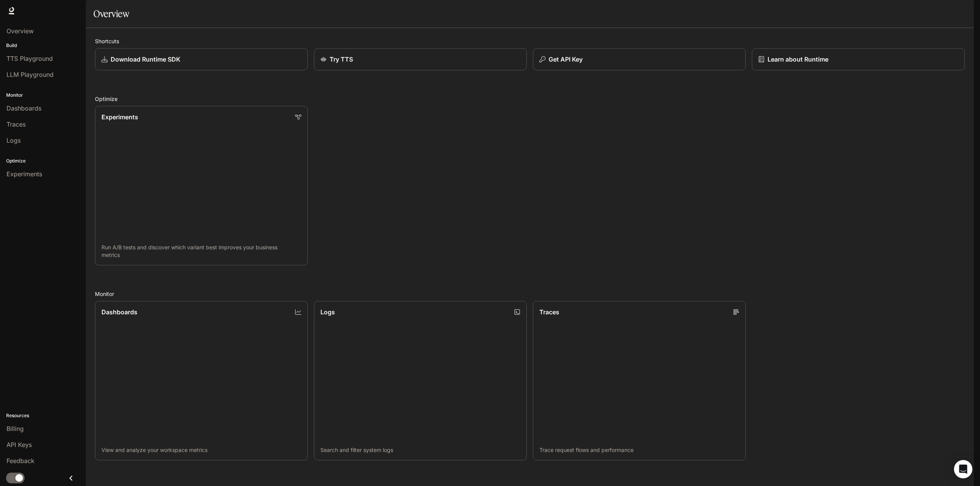 The height and width of the screenshot is (486, 980). I want to click on a: Learn about Runtime, so click(858, 59).